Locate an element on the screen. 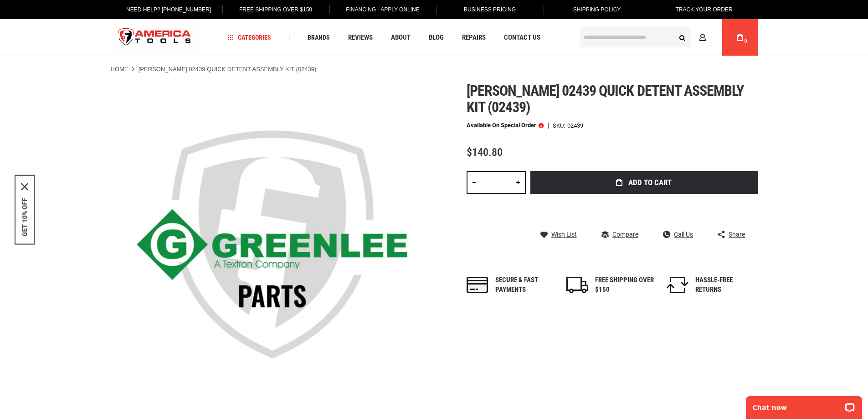 The width and height of the screenshot is (868, 419). span: Reviews is located at coordinates (360, 38).